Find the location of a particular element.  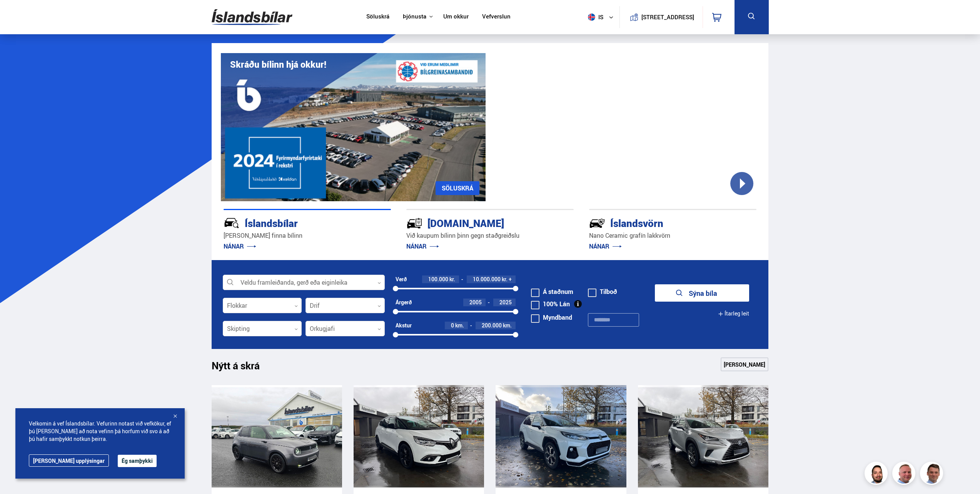

a: Vefverslun is located at coordinates (496, 16).